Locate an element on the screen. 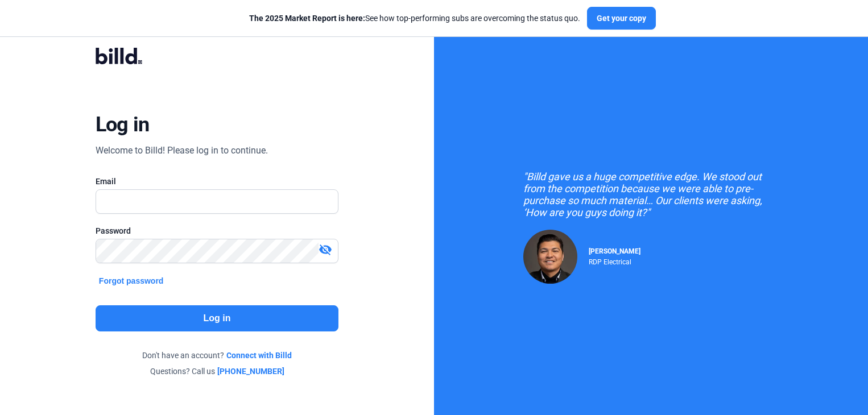 This screenshot has height=415, width=868. div: RDP Electrical is located at coordinates (615, 261).